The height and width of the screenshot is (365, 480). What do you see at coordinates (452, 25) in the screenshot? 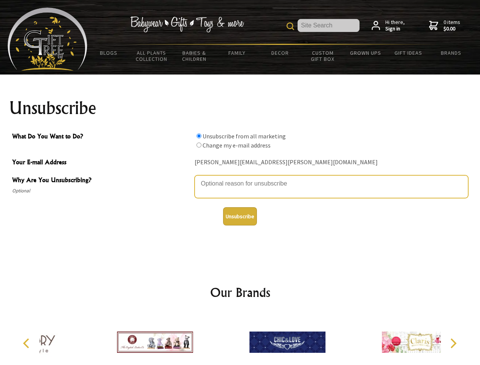
I see `span: 0 items` at bounding box center [452, 25].